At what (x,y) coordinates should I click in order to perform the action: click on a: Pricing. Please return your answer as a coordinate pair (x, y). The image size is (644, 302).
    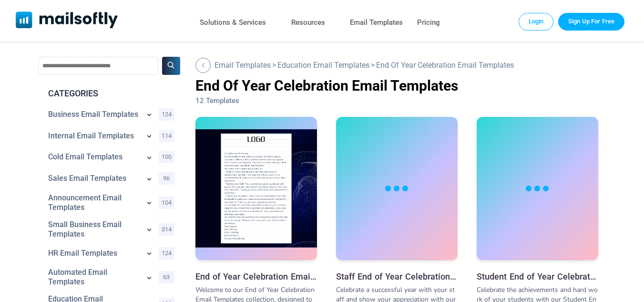
    Looking at the image, I should click on (428, 23).